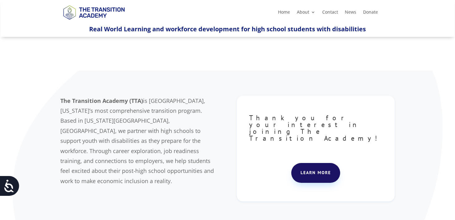  I want to click on span: Thank you for your interest in joining The Transition Academy!, so click(316, 128).